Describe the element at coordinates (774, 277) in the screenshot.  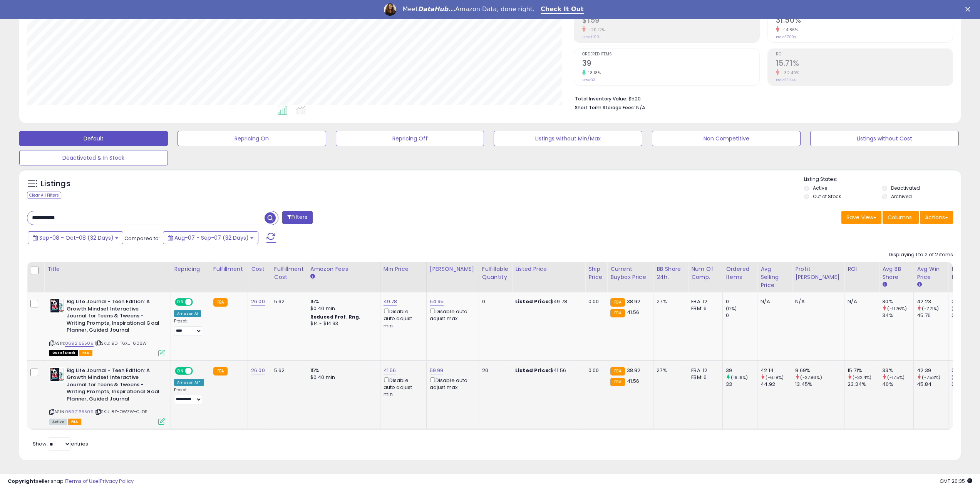
I see `div: Avg Selling Price` at that location.